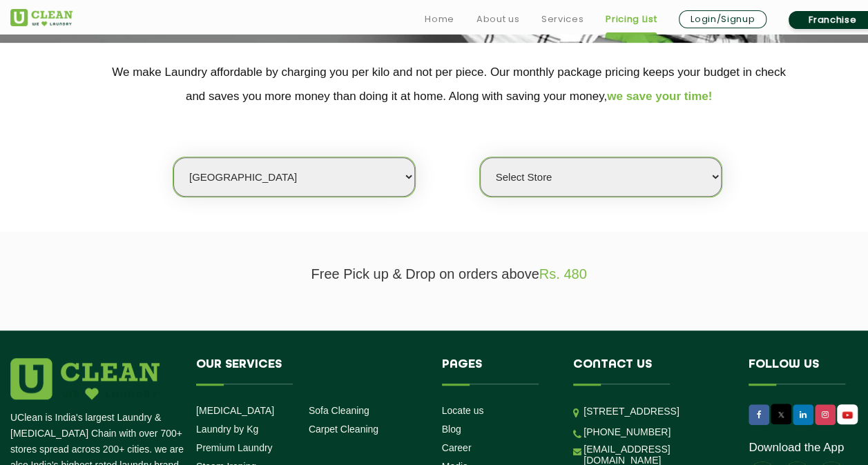  I want to click on span: we save your time!, so click(660, 96).